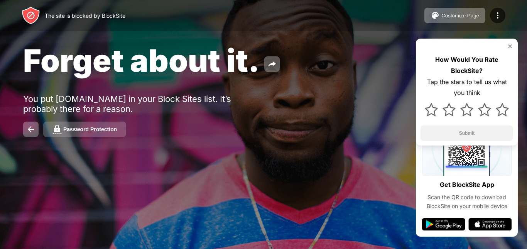  What do you see at coordinates (57, 129) in the screenshot?
I see `img: password.svg` at bounding box center [57, 129].